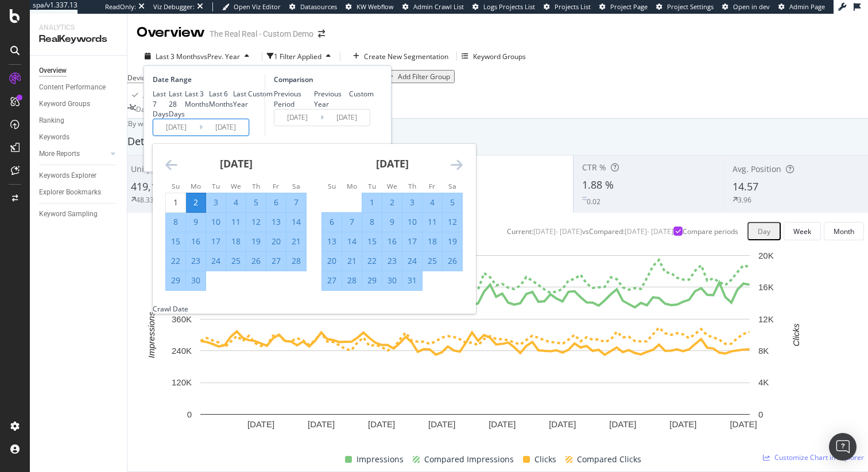 The height and width of the screenshot is (472, 868). Describe the element at coordinates (764, 231) in the screenshot. I see `div: Day` at that location.